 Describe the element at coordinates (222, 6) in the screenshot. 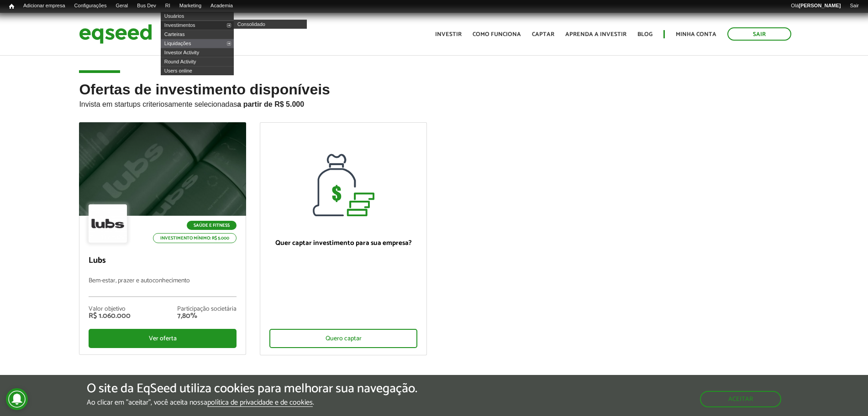

I see `a: Academia` at that location.